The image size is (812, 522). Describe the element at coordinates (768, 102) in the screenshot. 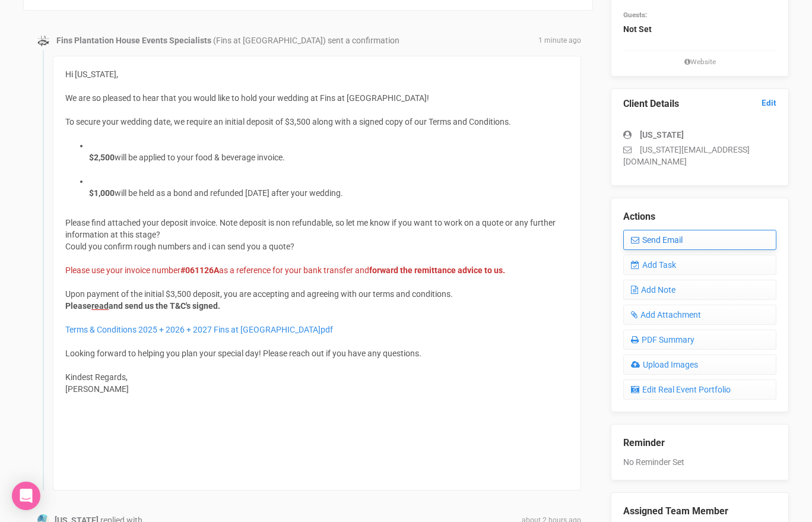

I see `a: Edit` at that location.